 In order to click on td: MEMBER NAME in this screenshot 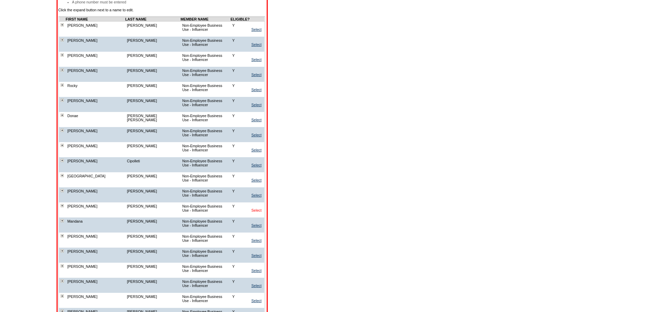, I will do `click(206, 19)`.